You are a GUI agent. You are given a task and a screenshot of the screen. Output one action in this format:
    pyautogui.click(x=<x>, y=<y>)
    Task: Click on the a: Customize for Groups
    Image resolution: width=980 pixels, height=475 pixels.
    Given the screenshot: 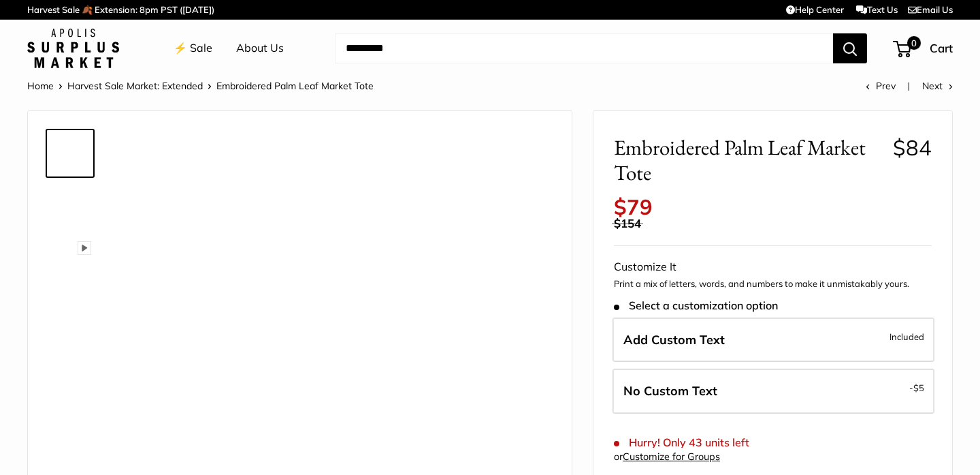 What is the action you would take?
    pyautogui.click(x=671, y=456)
    